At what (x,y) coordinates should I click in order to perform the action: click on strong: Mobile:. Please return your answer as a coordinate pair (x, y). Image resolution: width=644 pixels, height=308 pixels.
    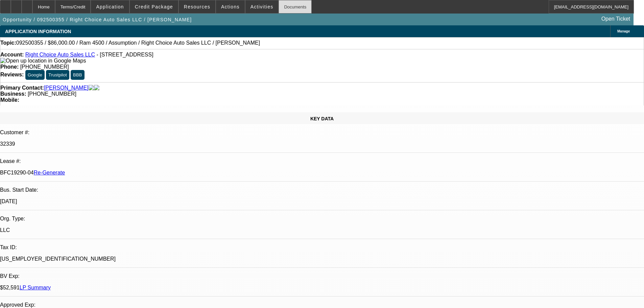
    Looking at the image, I should click on (10, 100).